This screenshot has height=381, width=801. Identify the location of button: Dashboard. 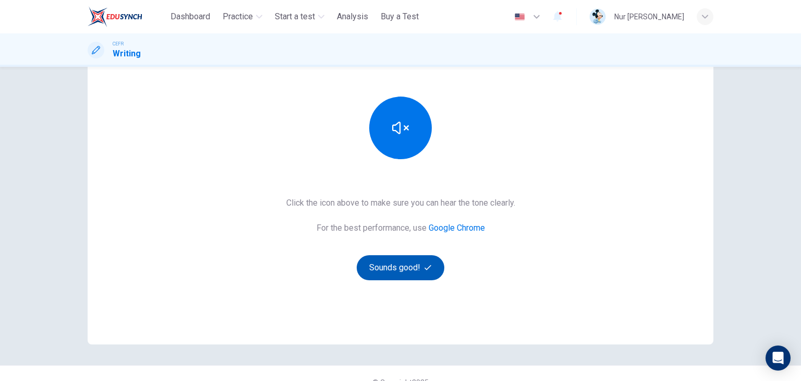
(190, 17).